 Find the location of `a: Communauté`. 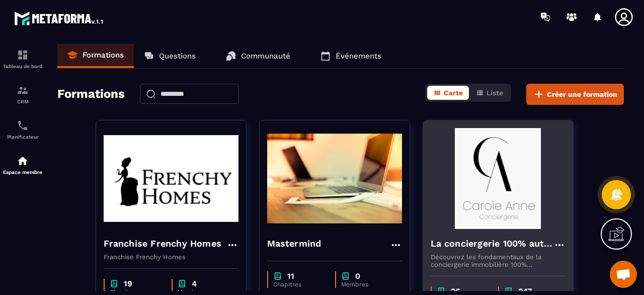

a: Communauté is located at coordinates (258, 56).